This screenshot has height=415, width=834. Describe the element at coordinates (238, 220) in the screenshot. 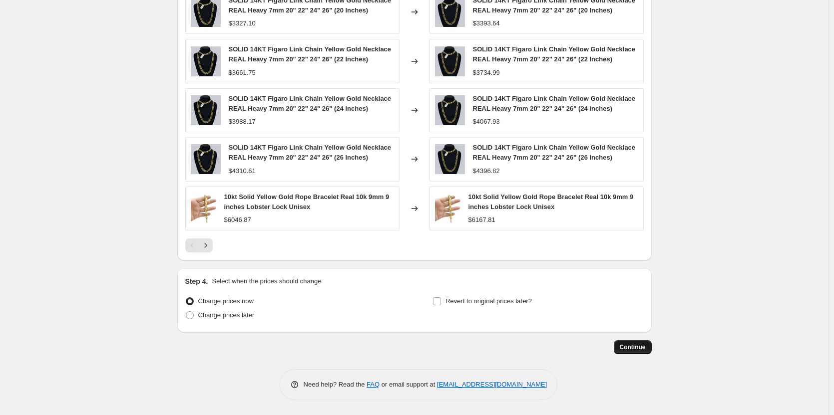

I see `div: $6046.87` at that location.